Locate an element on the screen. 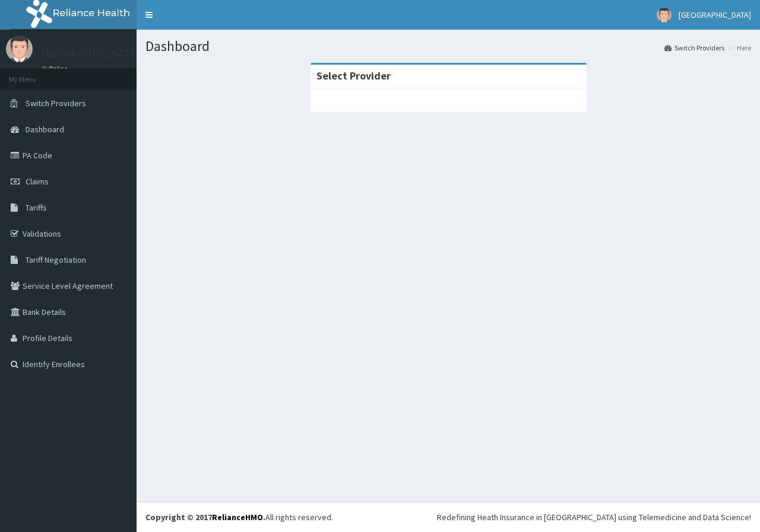 The image size is (760, 532). span: Dashboard is located at coordinates (44, 129).